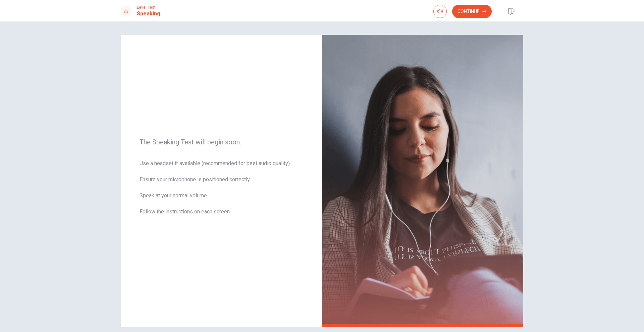 This screenshot has height=332, width=644. I want to click on span: The Speaking Test will begin soon., so click(221, 142).